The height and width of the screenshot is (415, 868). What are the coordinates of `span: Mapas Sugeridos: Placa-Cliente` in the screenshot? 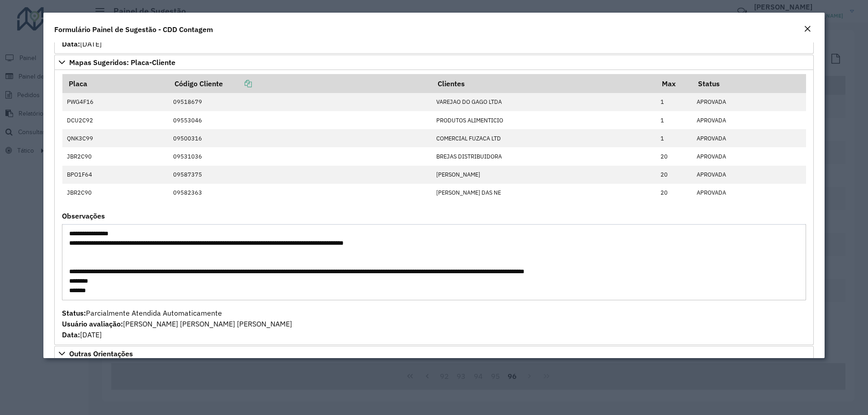 It's located at (122, 63).